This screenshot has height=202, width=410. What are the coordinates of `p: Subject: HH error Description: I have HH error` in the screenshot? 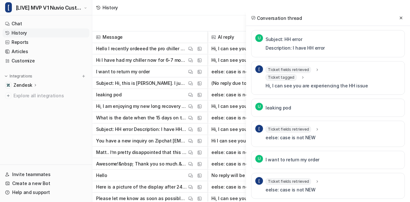 It's located at (141, 129).